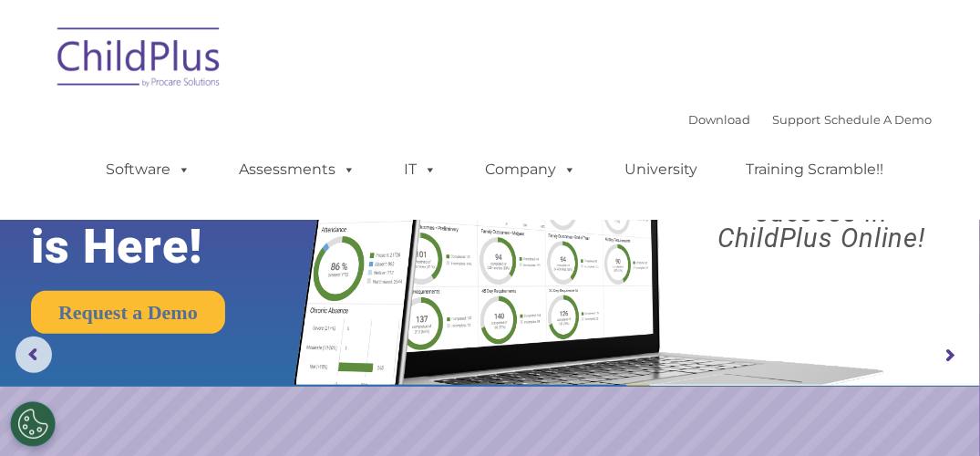  I want to click on button: Cookies Settings, so click(33, 424).